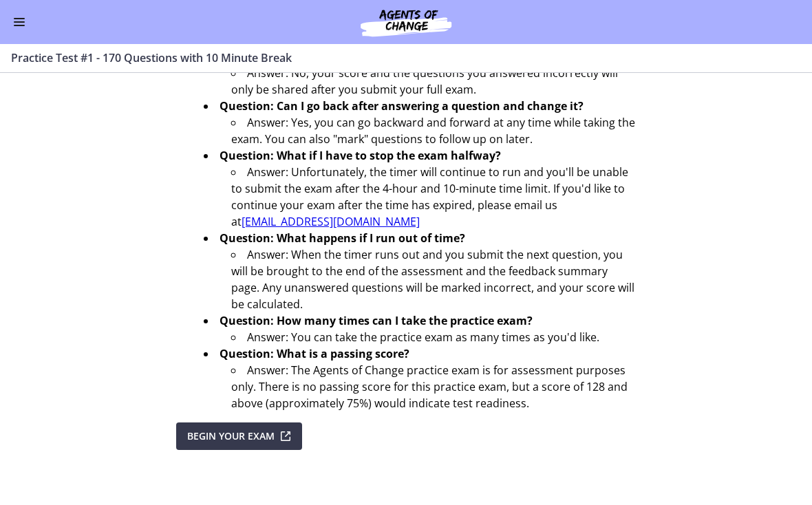  What do you see at coordinates (19, 22) in the screenshot?
I see `button: Enable menu` at bounding box center [19, 22].